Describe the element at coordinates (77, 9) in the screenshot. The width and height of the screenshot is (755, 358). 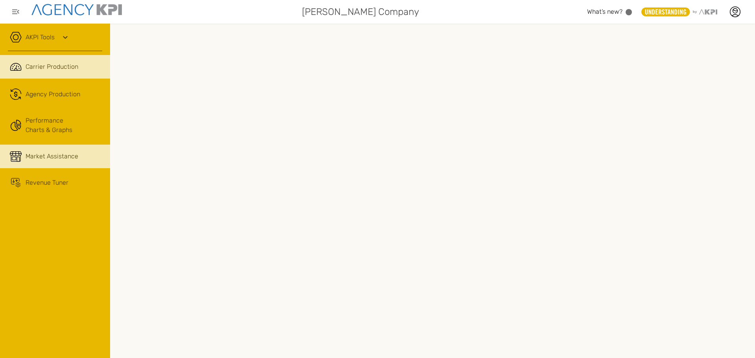
I see `img: agencykpi-logo-550x69-2d9e3fa8.png` at that location.